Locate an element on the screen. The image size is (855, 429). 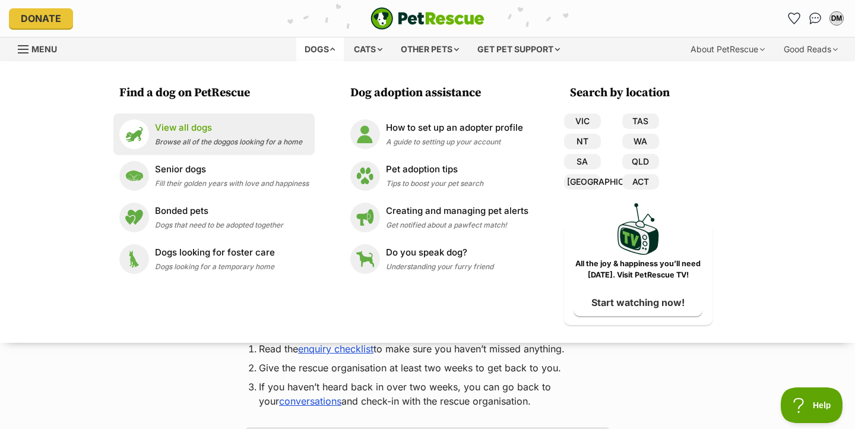
span: Browse all of the doggos looking for a home is located at coordinates (229, 141).